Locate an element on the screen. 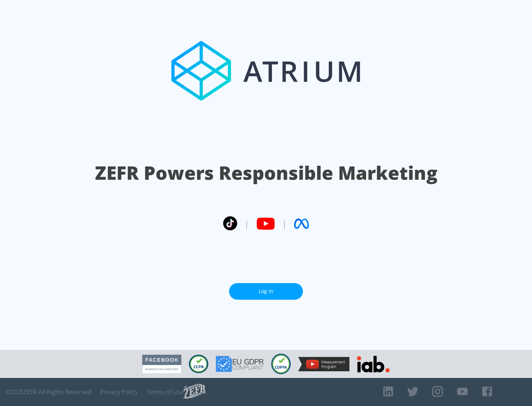 The width and height of the screenshot is (532, 406). a: Terms of Use is located at coordinates (165, 392).